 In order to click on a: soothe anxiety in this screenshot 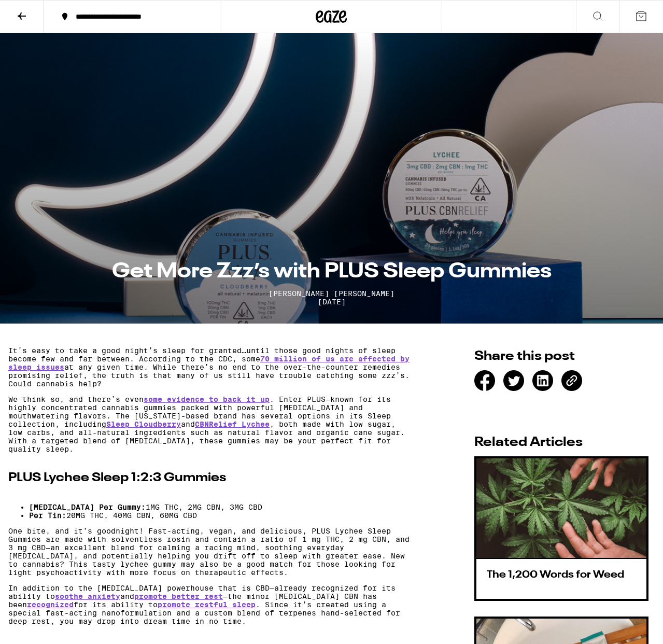, I will do `click(88, 596)`.